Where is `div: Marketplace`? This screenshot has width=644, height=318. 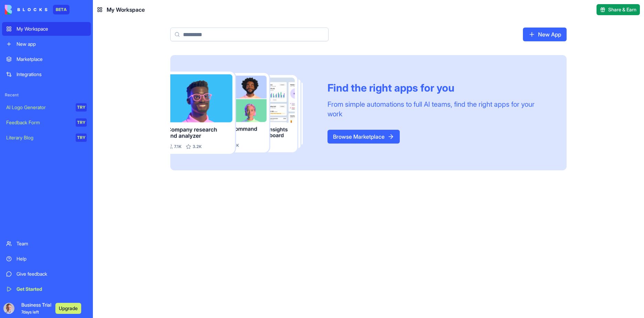 div: Marketplace is located at coordinates (51, 59).